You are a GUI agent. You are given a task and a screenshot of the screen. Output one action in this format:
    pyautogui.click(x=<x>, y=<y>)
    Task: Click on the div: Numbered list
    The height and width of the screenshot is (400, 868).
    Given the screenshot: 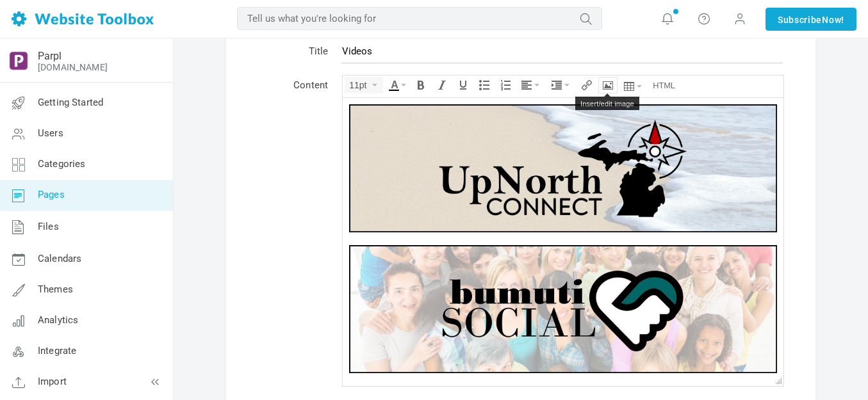 What is the action you would take?
    pyautogui.click(x=505, y=85)
    